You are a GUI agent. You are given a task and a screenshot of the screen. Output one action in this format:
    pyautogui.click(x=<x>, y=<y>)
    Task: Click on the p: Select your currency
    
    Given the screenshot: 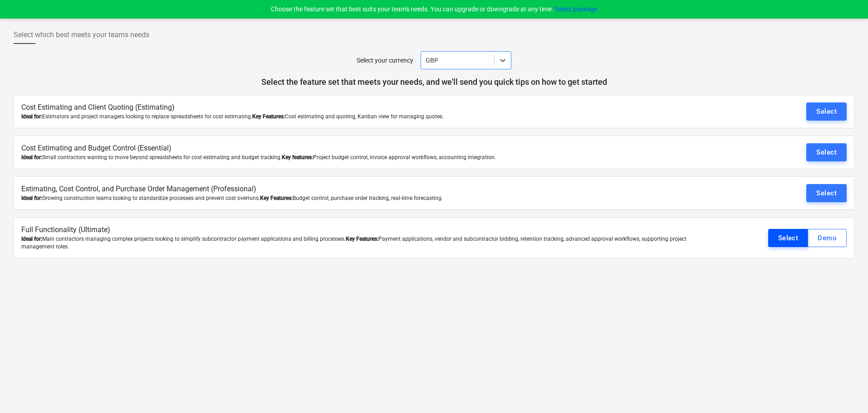 What is the action you would take?
    pyautogui.click(x=385, y=61)
    